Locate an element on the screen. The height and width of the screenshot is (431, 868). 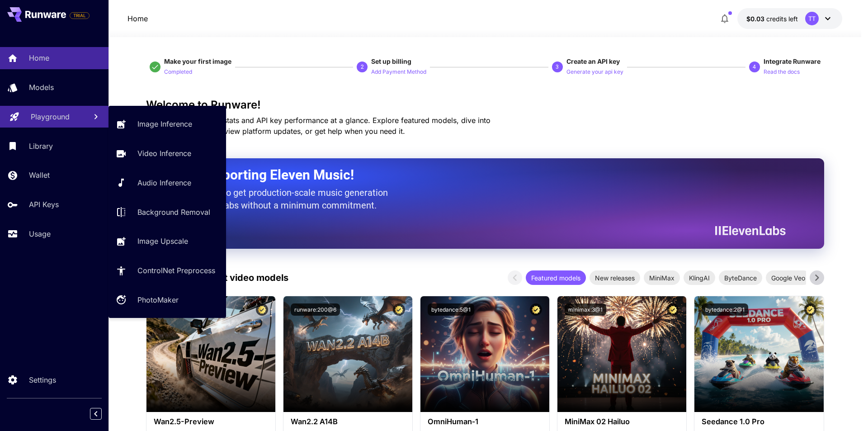
span: Set up billing is located at coordinates (391, 61).